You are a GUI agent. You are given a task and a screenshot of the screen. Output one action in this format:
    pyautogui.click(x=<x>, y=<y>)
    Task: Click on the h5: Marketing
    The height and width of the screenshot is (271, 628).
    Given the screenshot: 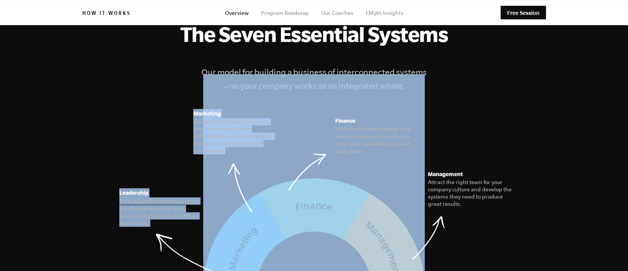 What is the action you would take?
    pyautogui.click(x=236, y=114)
    